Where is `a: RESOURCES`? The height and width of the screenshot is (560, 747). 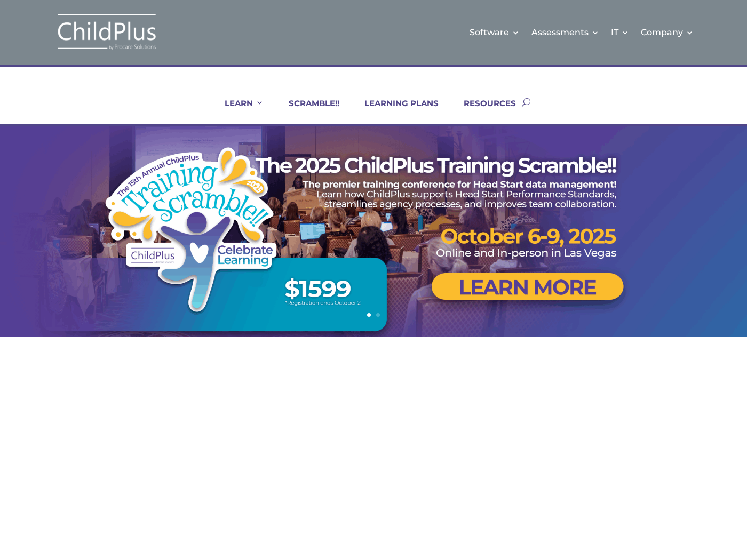 a: RESOURCES is located at coordinates (483, 111).